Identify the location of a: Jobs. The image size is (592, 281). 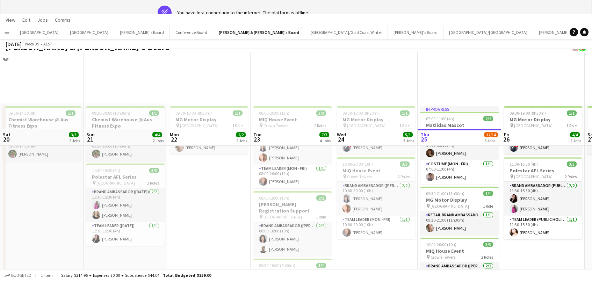
(43, 20).